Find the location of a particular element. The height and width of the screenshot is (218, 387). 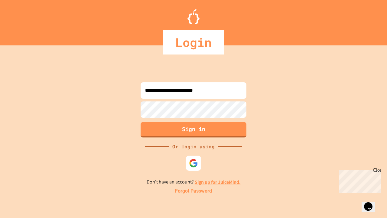

div: Or login using is located at coordinates (193, 146).